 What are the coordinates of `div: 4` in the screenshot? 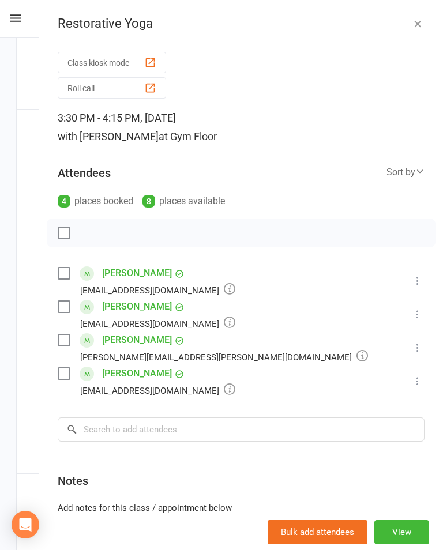 It's located at (64, 201).